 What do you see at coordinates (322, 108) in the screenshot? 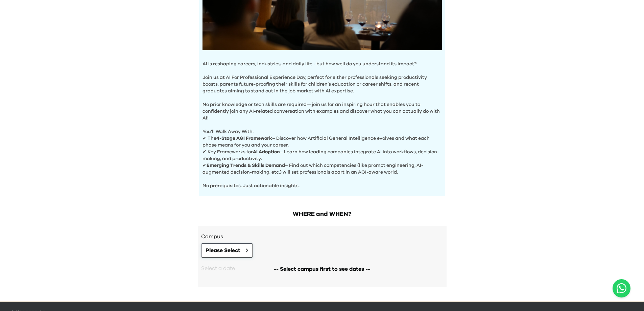
I see `p: No prior knowledge or tech skills are required—join us for an inspiring hour that enables you to ...` at bounding box center [322, 108].